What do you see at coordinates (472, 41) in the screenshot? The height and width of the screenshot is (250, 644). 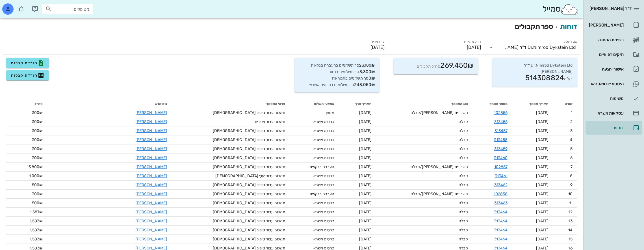 I see `label: החל מתאריך` at bounding box center [472, 41].